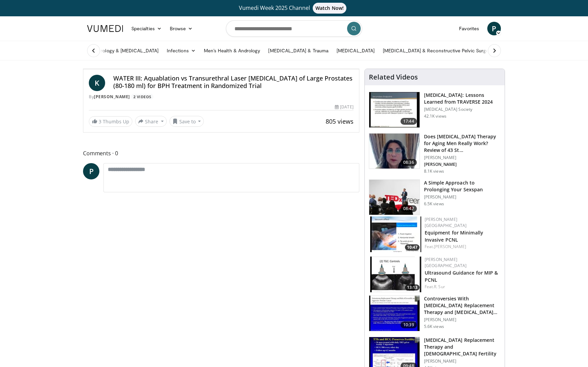 The width and height of the screenshot is (588, 367). I want to click on input: Search topics, interventions, so click(294, 29).